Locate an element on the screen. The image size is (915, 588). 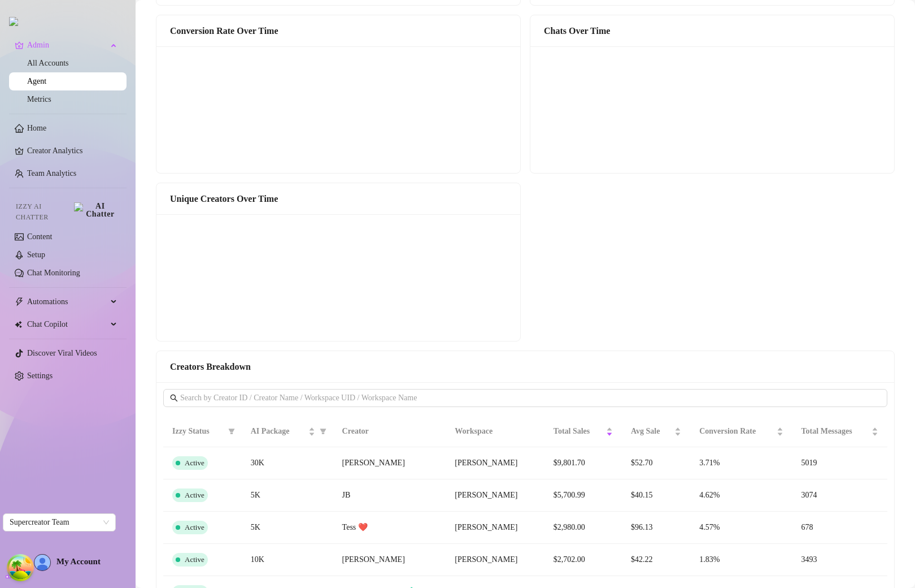
th: Conversion Rate is located at coordinates (741, 431).